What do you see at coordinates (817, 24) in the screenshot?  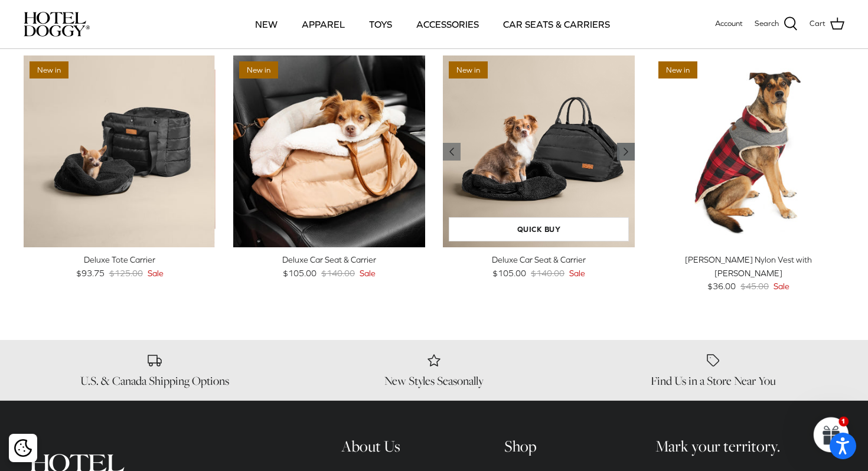 I see `span: Cart` at bounding box center [817, 24].